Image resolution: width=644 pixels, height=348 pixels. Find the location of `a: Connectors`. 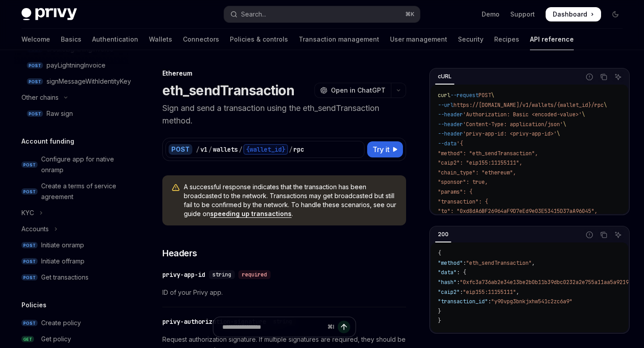

a: Connectors is located at coordinates (201, 39).